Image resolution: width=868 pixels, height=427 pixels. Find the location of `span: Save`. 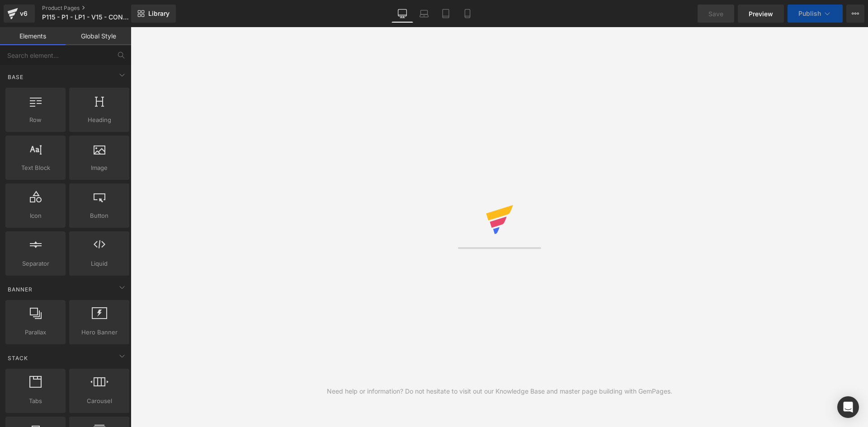

span: Save is located at coordinates (715, 14).